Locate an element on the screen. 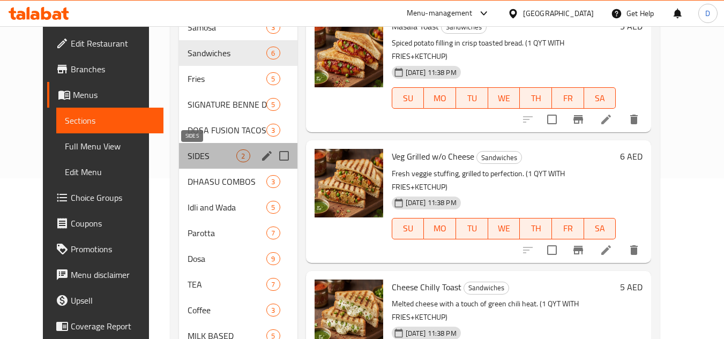 The width and height of the screenshot is (724, 339). span: SA is located at coordinates (600, 228).